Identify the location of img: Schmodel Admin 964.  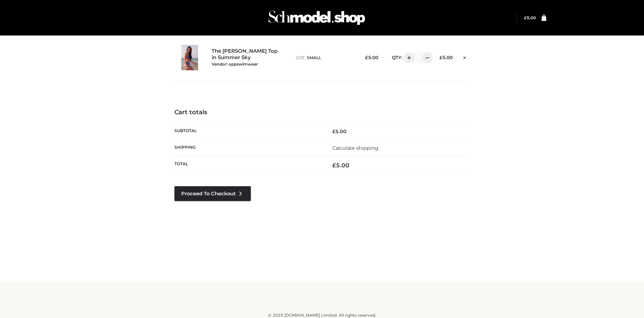
(317, 18).